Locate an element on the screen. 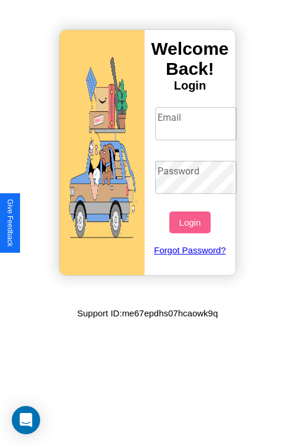 The width and height of the screenshot is (295, 446). h4: Login is located at coordinates (190, 85).